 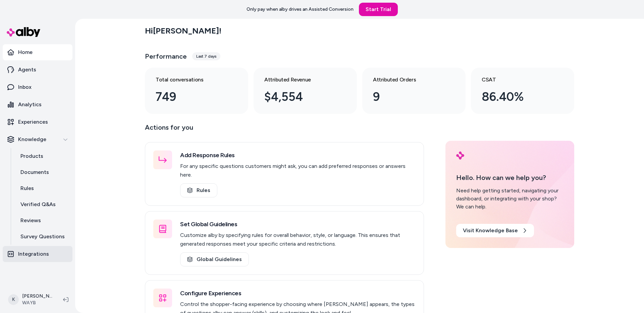 I want to click on a: Start Trial, so click(x=378, y=10).